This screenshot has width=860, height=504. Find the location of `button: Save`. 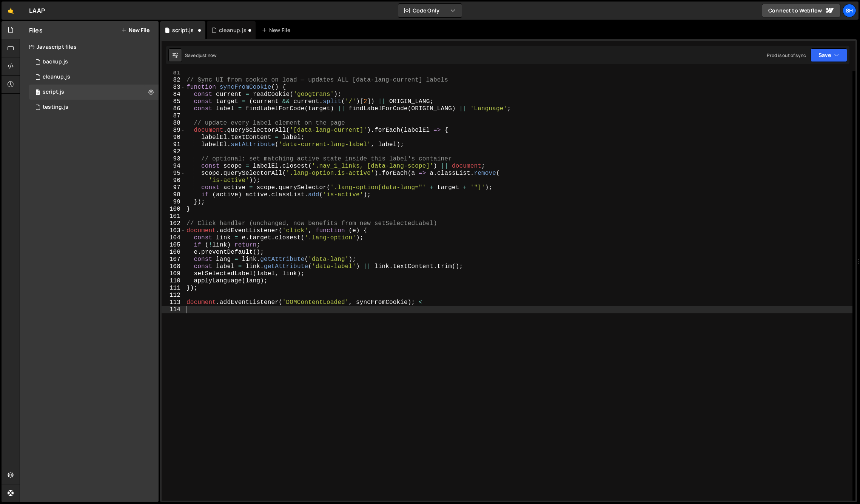

button: Save is located at coordinates (829, 55).